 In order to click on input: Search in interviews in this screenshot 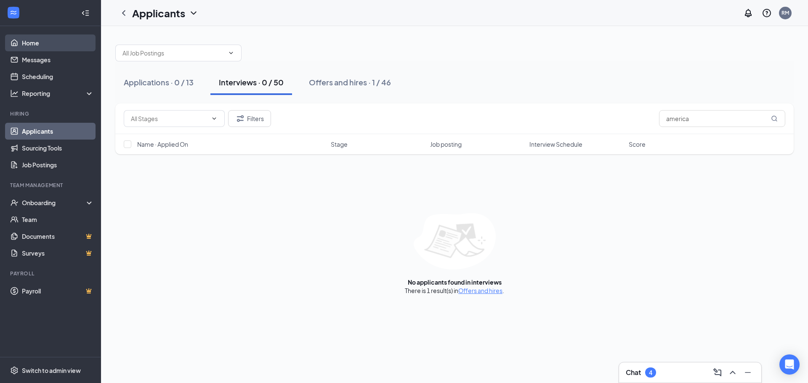, I will do `click(722, 119)`.